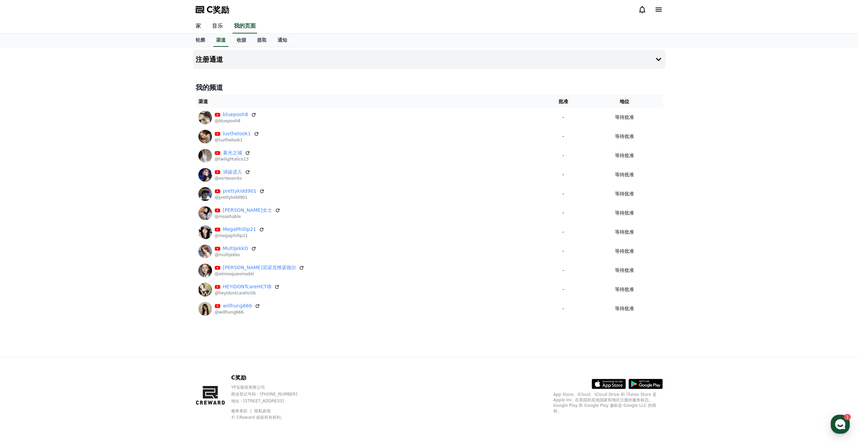 The height and width of the screenshot is (442, 858). I want to click on font: 我的页面, so click(245, 26).